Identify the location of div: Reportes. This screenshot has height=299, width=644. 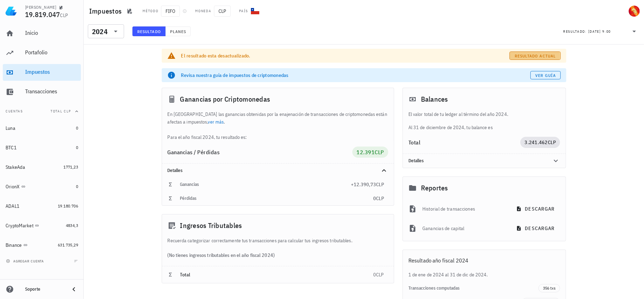
(484, 188).